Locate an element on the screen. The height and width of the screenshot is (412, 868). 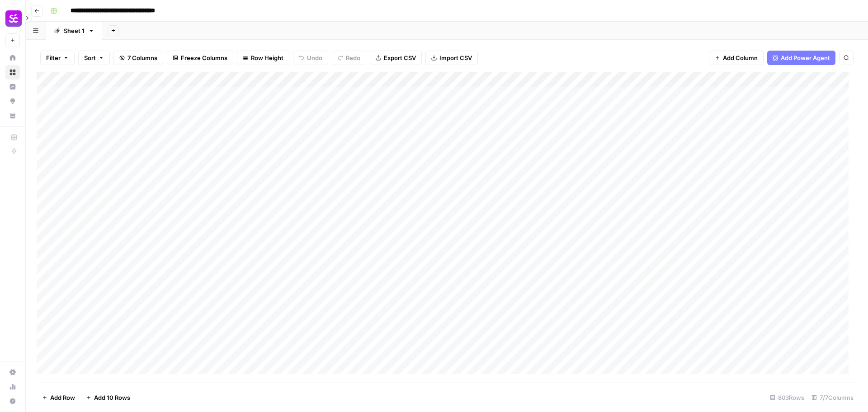
a: Your Data is located at coordinates (12, 116).